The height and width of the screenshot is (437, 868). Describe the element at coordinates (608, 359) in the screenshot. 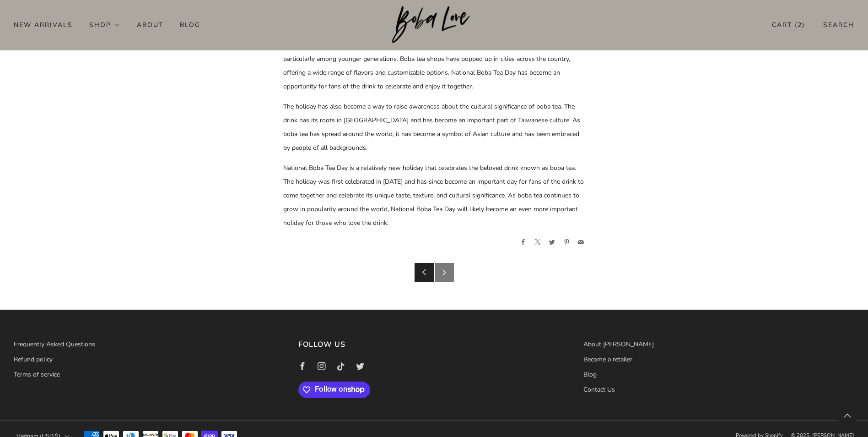

I see `a: Become a retailer` at that location.